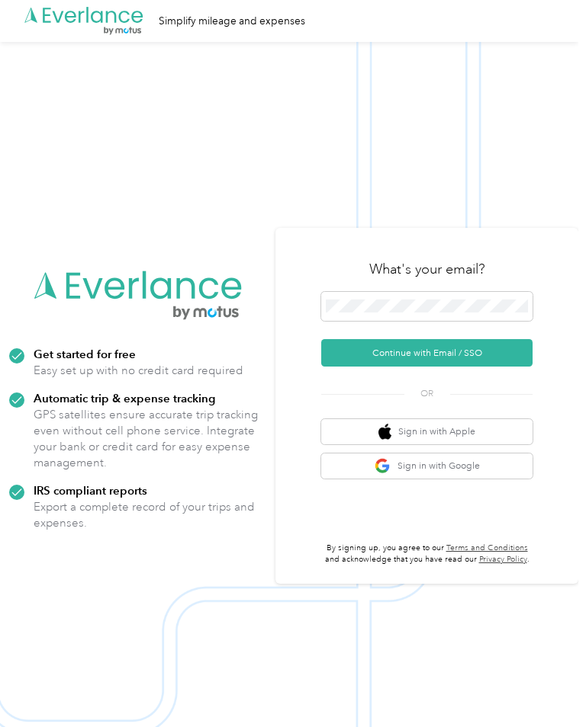  Describe the element at coordinates (426, 466) in the screenshot. I see `button: google logoSign in with Google` at that location.